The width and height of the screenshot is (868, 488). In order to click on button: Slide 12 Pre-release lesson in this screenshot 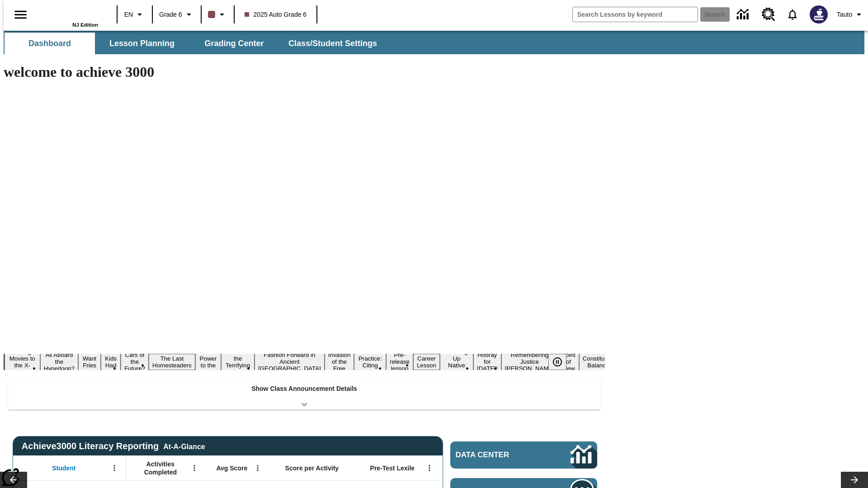, I will do `click(400, 361)`.